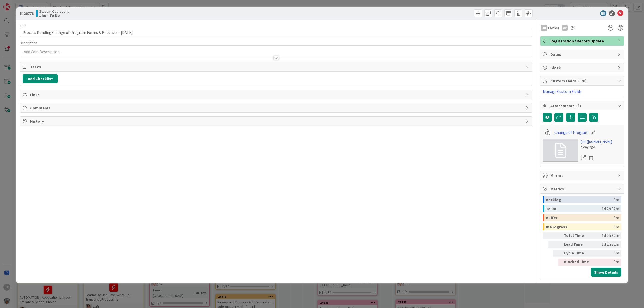 This screenshot has height=308, width=644. I want to click on div: Total Time, so click(578, 236).